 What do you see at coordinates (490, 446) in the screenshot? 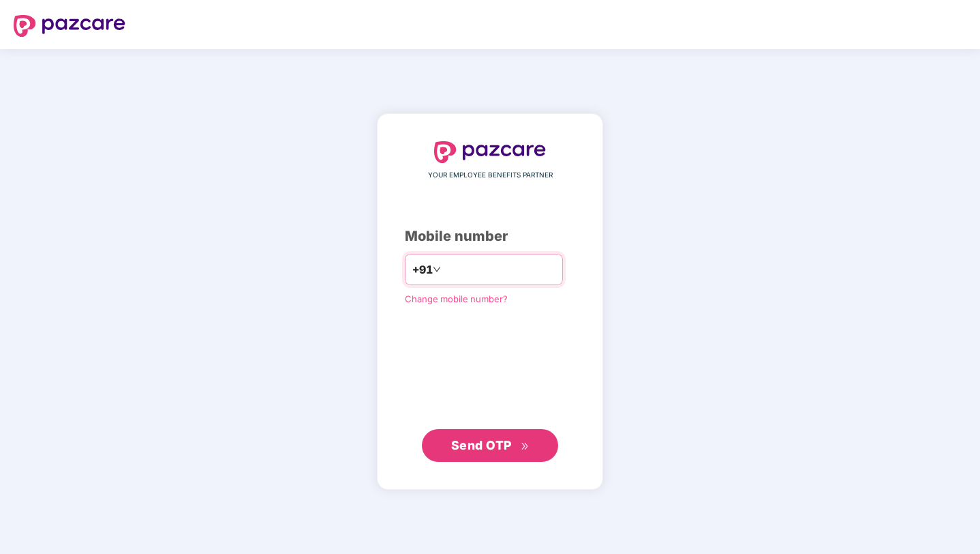
I see `button: Send OTPdouble-right` at bounding box center [490, 446].